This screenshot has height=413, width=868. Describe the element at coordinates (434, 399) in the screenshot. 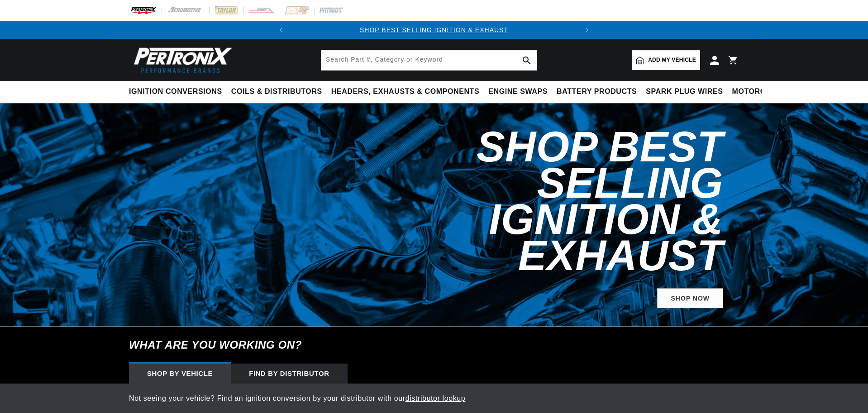

I see `p: Not seeing your vehicle? Find an ignition conversion by your distributor with our` at that location.